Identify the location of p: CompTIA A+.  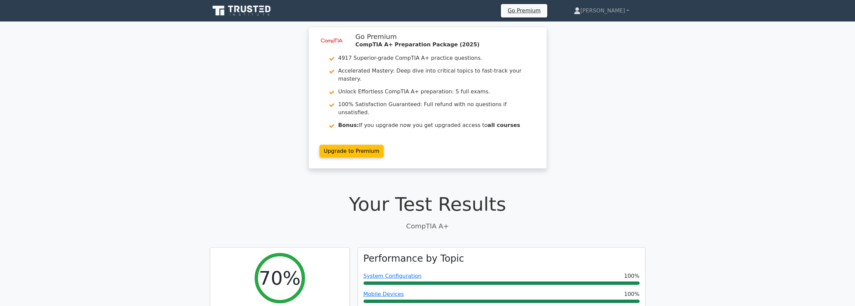
(428, 226).